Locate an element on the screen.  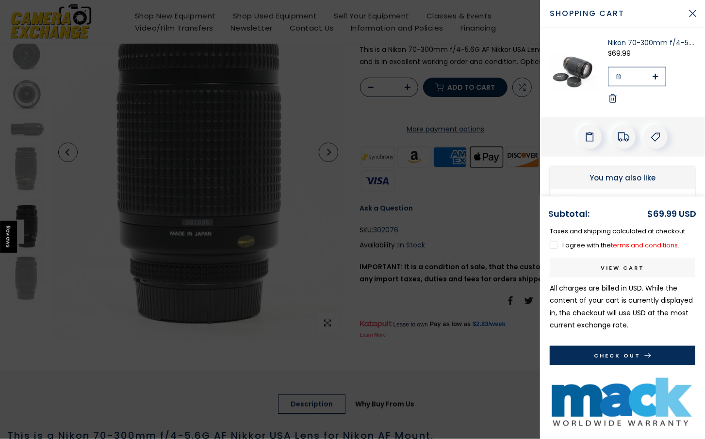
span: Shopping cart is located at coordinates (615, 14).